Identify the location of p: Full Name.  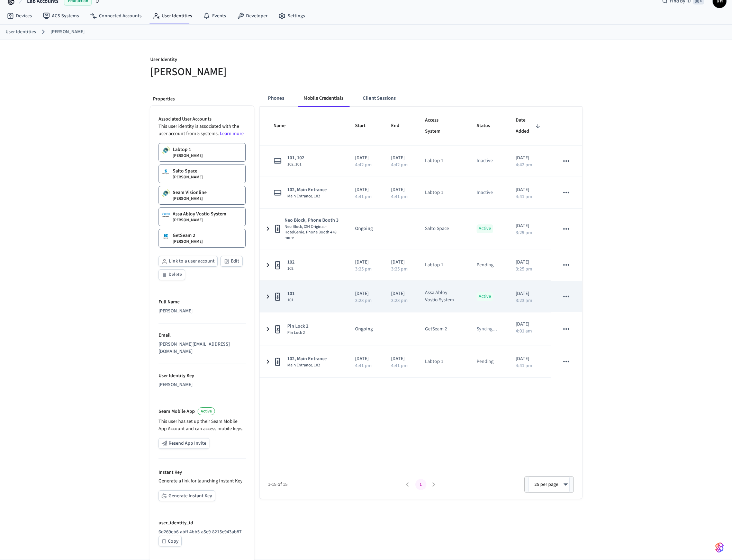
(202, 302).